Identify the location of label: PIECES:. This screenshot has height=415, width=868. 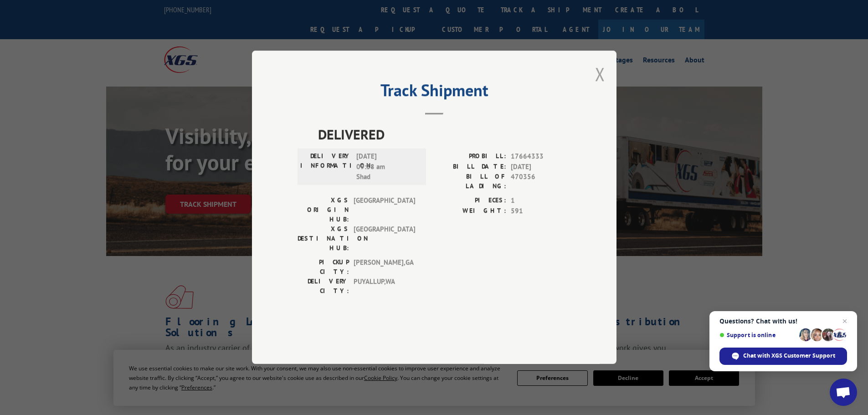
(470, 201).